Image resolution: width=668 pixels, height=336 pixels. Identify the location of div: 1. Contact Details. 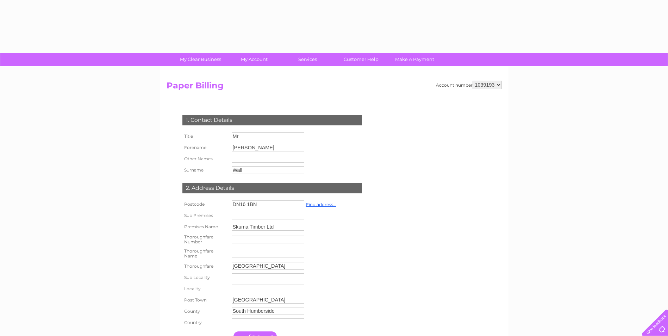
(272, 120).